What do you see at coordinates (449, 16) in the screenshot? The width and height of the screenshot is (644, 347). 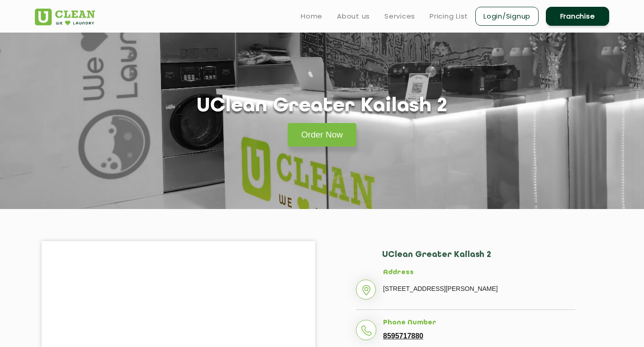 I see `a: Pricing List` at bounding box center [449, 16].